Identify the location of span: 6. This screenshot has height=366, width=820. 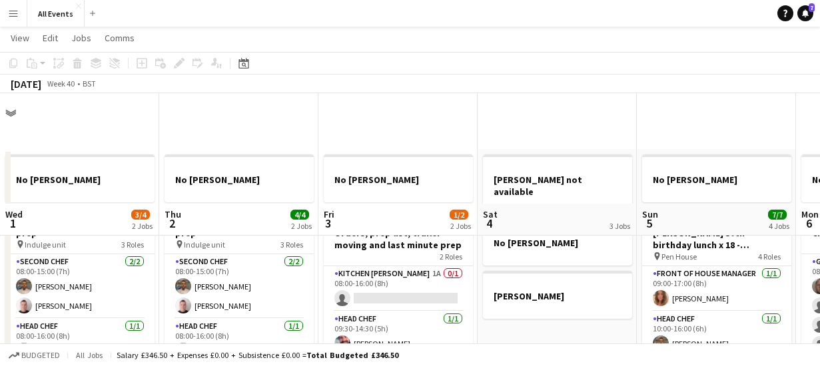
(808, 223).